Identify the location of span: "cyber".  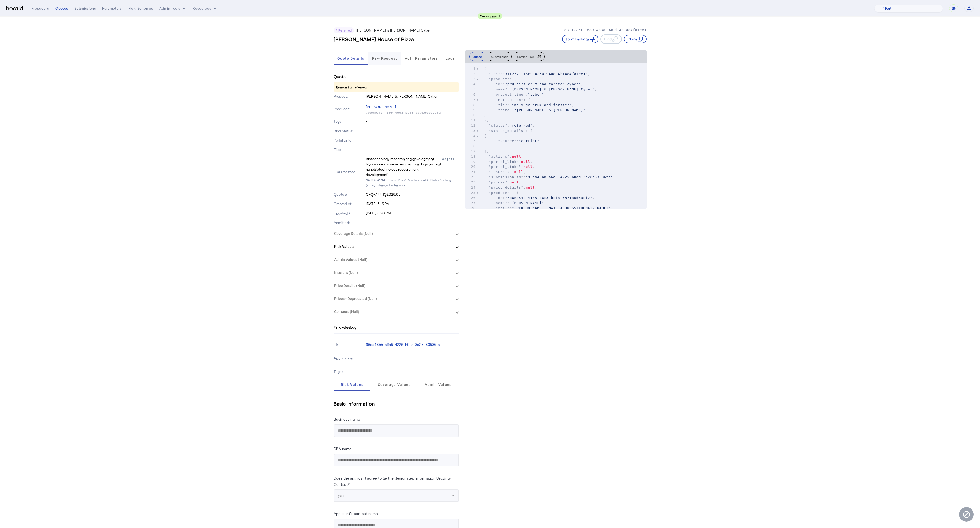
(536, 94).